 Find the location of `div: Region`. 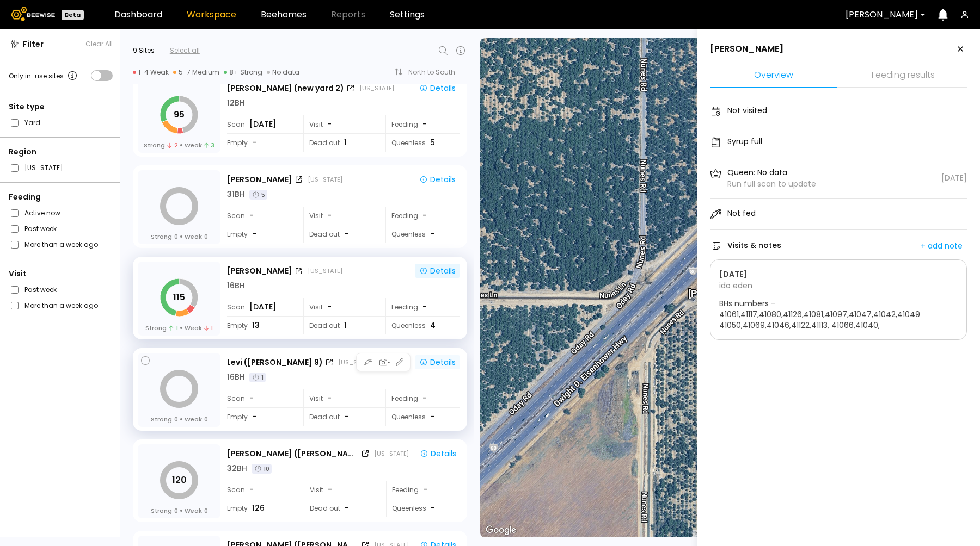

div: Region is located at coordinates (61, 152).